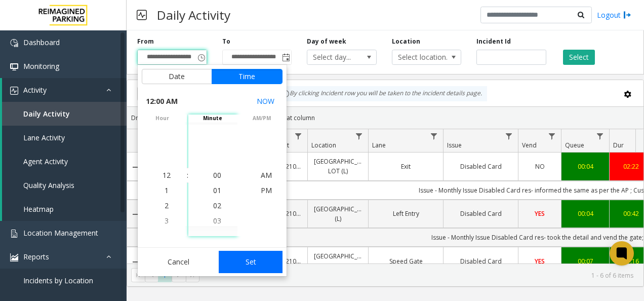 This screenshot has width=644, height=301. What do you see at coordinates (385, 196) in the screenshot?
I see `div: Data table` at bounding box center [385, 196].